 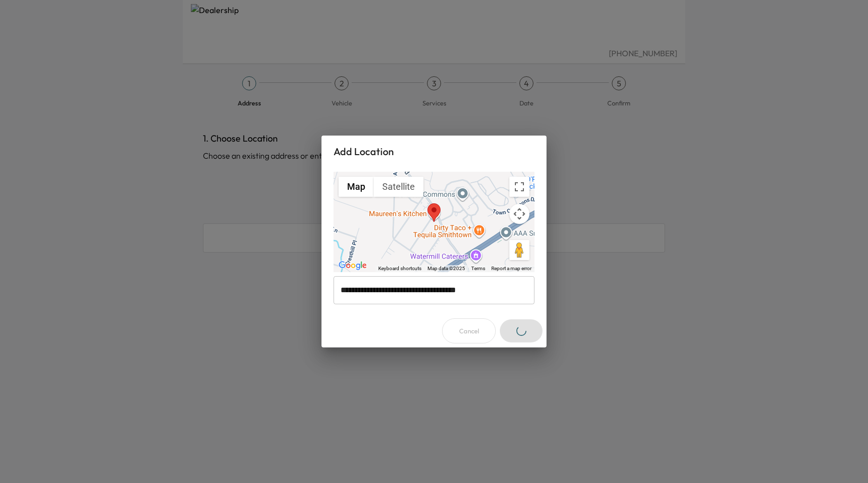 I want to click on a: Open this area in Google Maps (opens a new window), so click(x=353, y=265).